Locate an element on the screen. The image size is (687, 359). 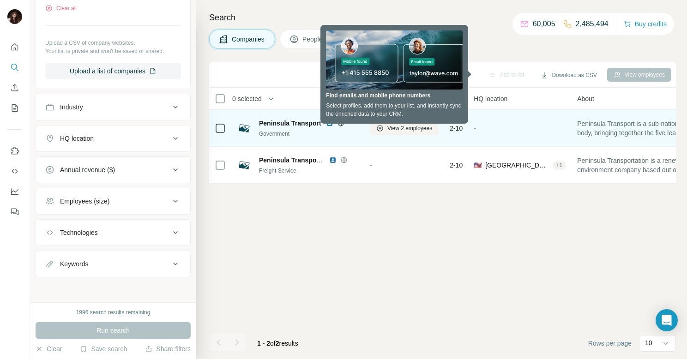
span: Peninsula Transportation is located at coordinates (298, 160).